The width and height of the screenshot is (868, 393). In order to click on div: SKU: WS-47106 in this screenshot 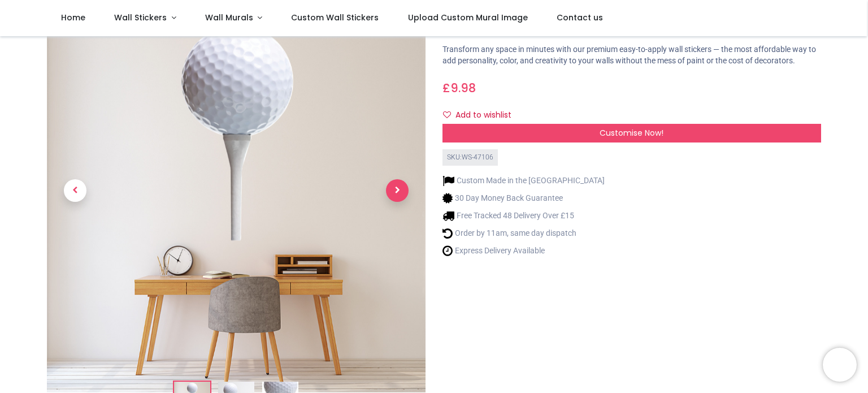, I will do `click(470, 157)`.